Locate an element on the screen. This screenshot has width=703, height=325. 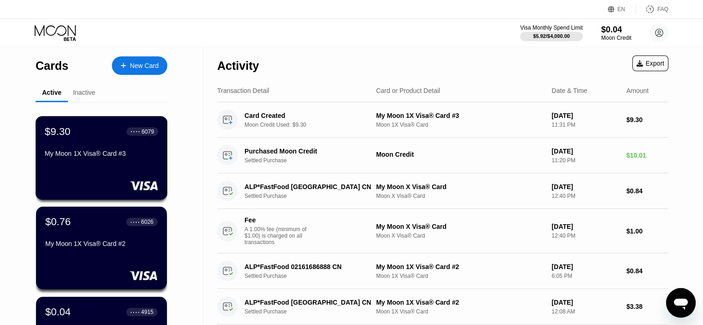
div: 4915 is located at coordinates (147, 312).